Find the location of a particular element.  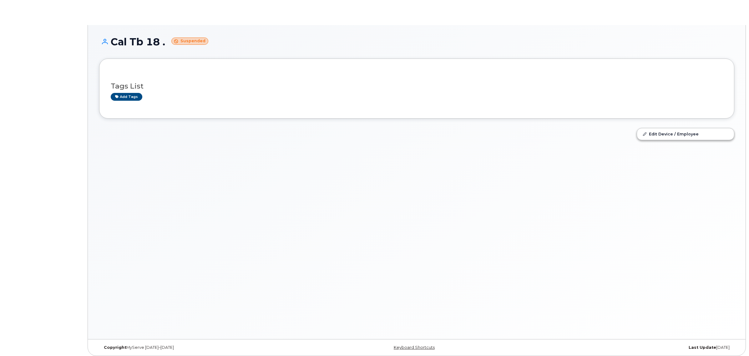

small: Suspended is located at coordinates (190, 41).